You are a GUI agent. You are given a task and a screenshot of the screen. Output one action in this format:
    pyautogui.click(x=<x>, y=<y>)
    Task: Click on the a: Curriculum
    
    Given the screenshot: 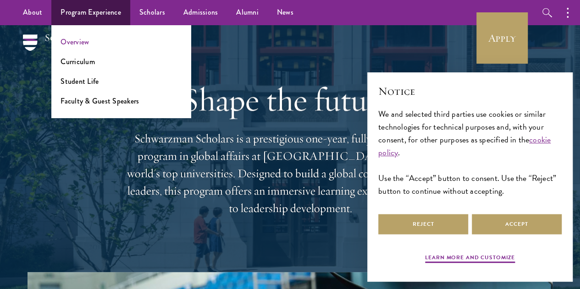 What is the action you would take?
    pyautogui.click(x=77, y=61)
    